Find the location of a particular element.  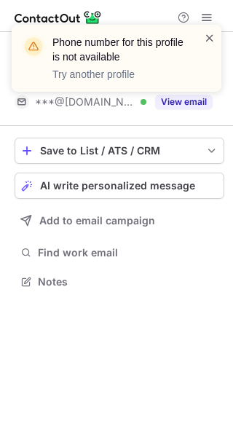

button: AI write personalized message is located at coordinates (119, 186).